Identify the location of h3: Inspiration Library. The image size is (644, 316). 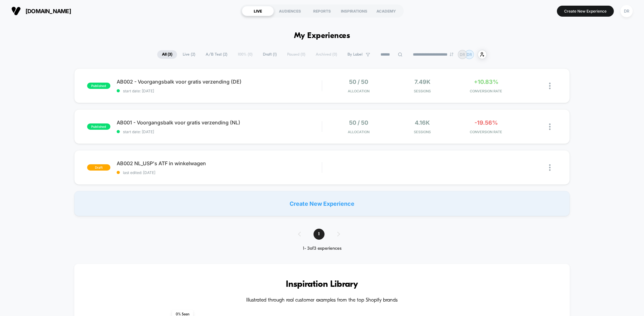
(322, 285).